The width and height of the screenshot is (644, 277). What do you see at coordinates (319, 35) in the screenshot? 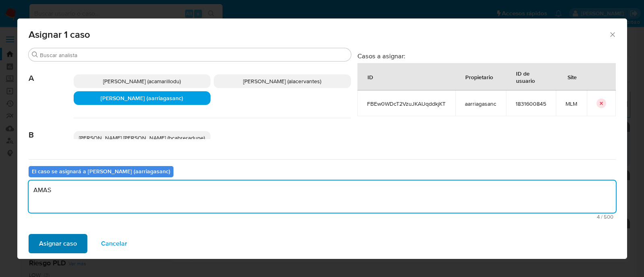
I see `span: Asignar 1 caso` at bounding box center [319, 35].